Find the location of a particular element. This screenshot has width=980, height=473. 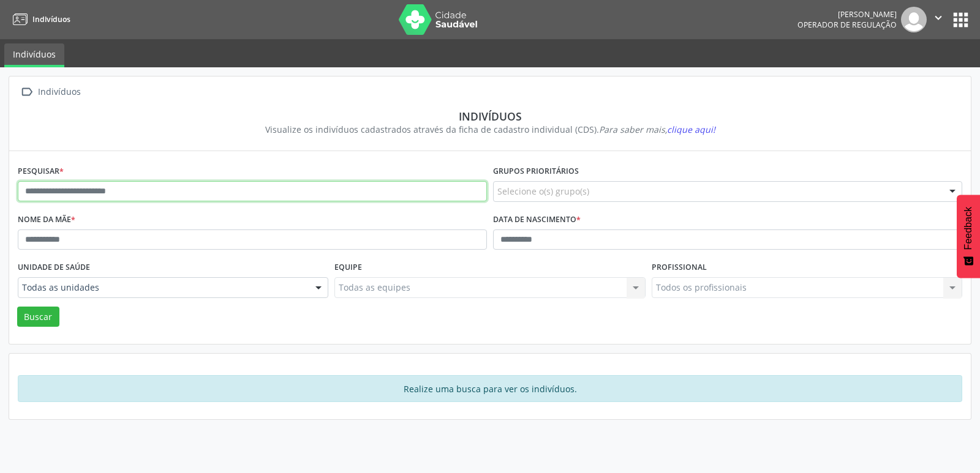

span: Operador de regulação is located at coordinates (847, 24).